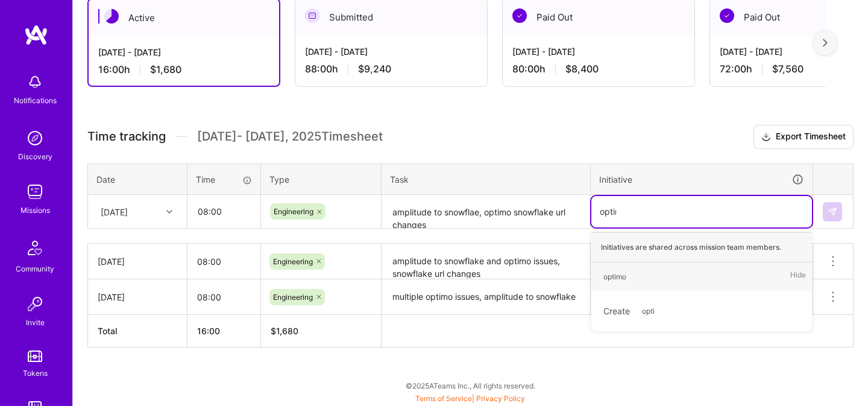  I want to click on a: Privacy Policy, so click(500, 398).